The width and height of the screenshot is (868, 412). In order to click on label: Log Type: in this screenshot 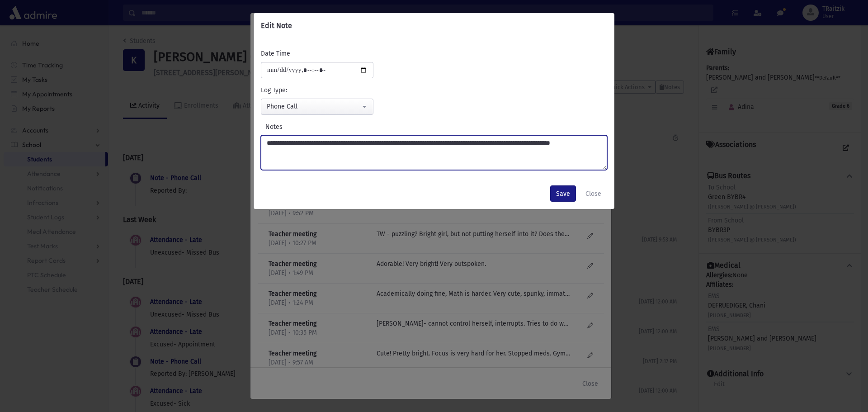, I will do `click(274, 90)`.